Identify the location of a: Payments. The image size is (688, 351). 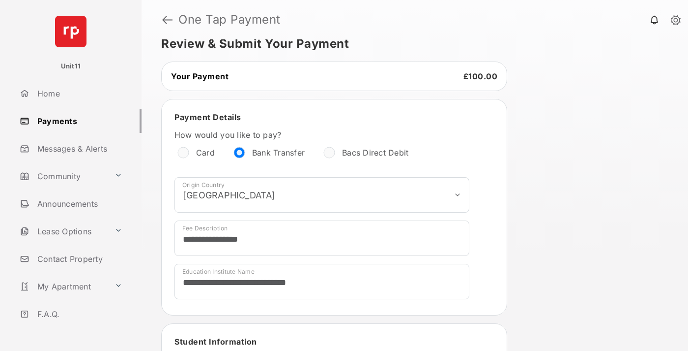
(79, 121).